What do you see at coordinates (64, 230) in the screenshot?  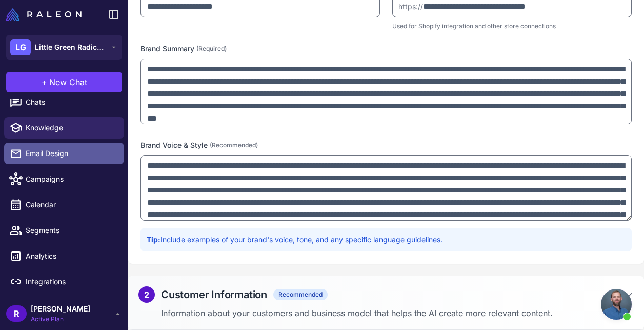 I see `a: Segments` at bounding box center [64, 230].